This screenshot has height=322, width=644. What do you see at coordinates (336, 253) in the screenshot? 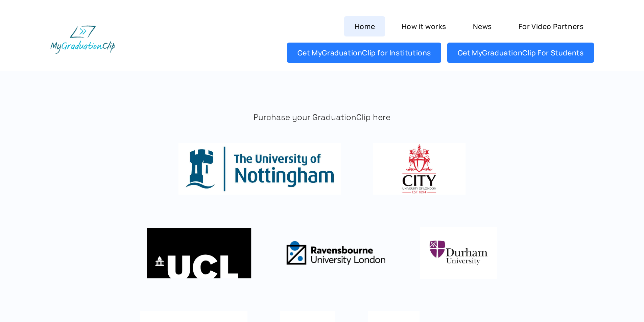
I see `img: Ravensbourne University London` at bounding box center [336, 253].